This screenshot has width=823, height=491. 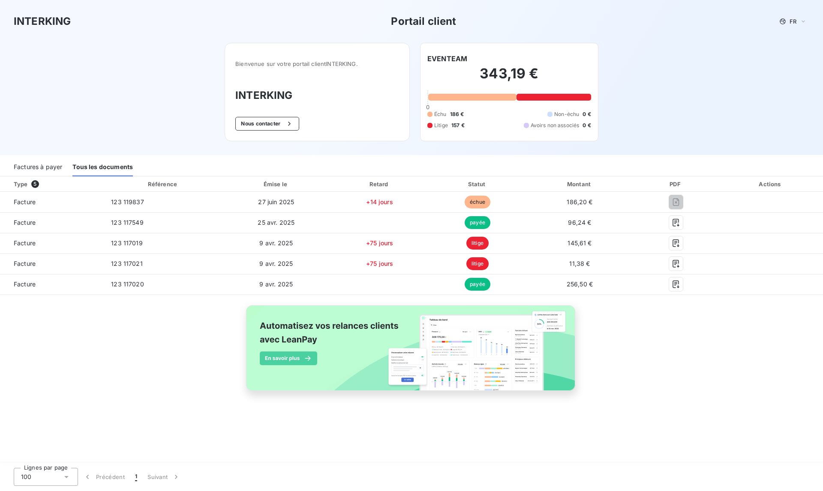 What do you see at coordinates (127, 222) in the screenshot?
I see `span: 123 117549` at bounding box center [127, 222].